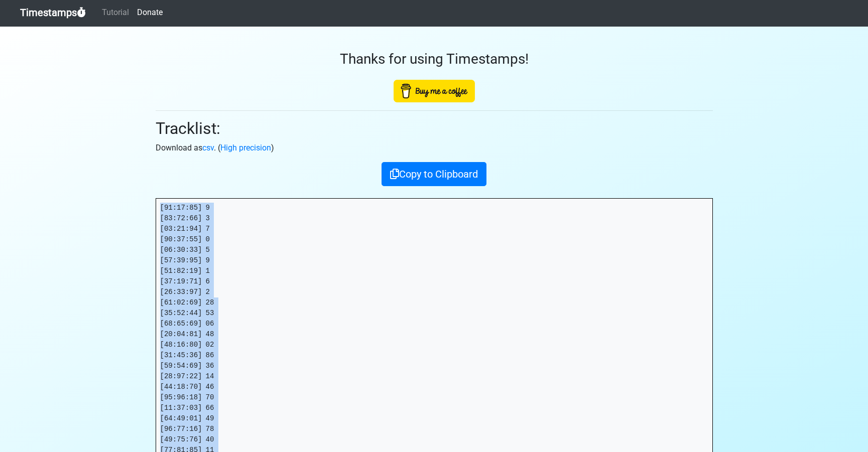 The image size is (868, 452). I want to click on img: Buy Me A Coffee, so click(434, 91).